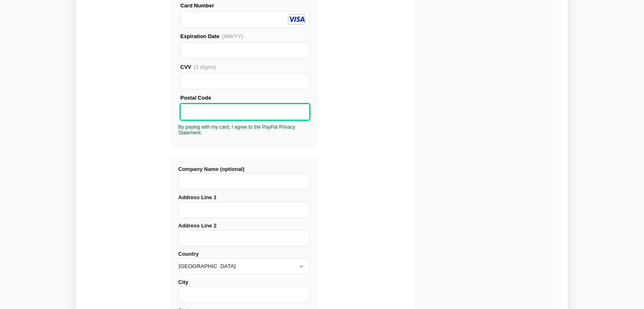  What do you see at coordinates (244, 295) in the screenshot?
I see `input: City` at bounding box center [244, 295].